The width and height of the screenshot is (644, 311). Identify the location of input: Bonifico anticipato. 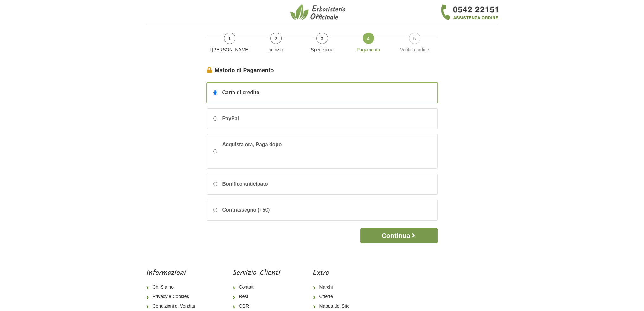
(215, 184).